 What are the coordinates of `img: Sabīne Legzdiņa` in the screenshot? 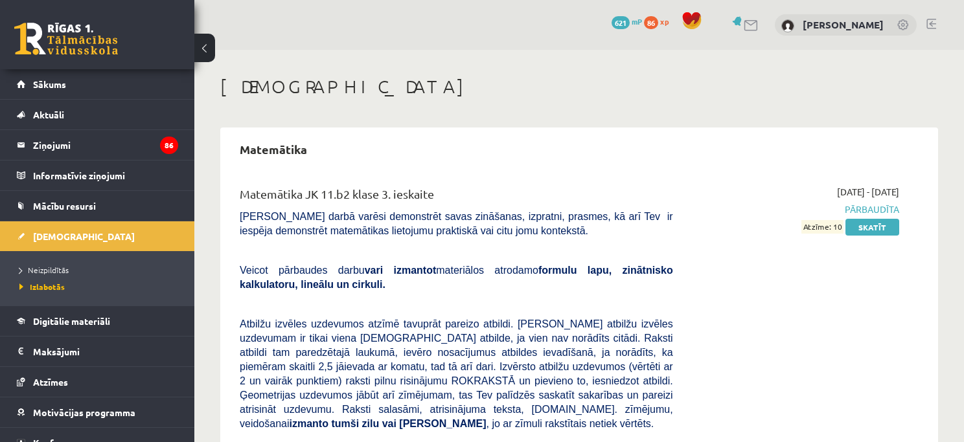 It's located at (788, 26).